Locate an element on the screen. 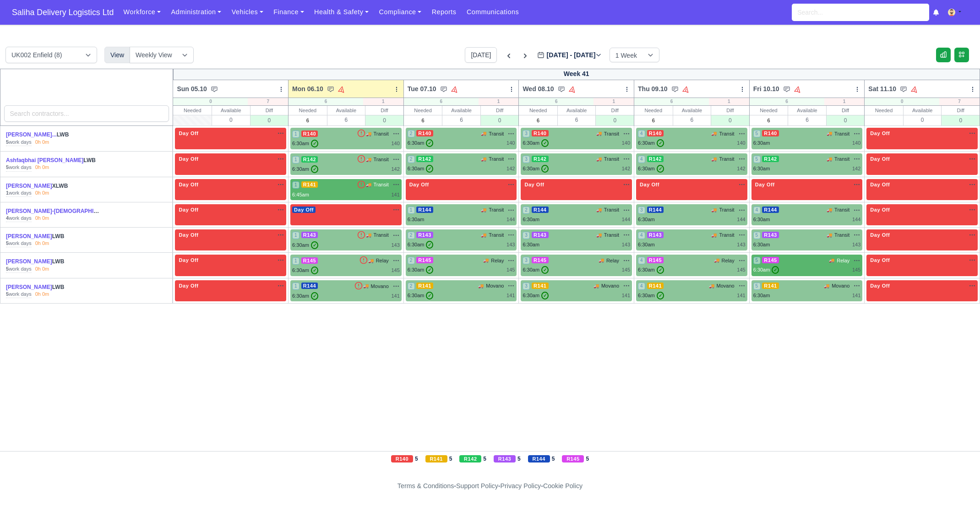 The height and width of the screenshot is (506, 980). a: Reports is located at coordinates (443, 12).